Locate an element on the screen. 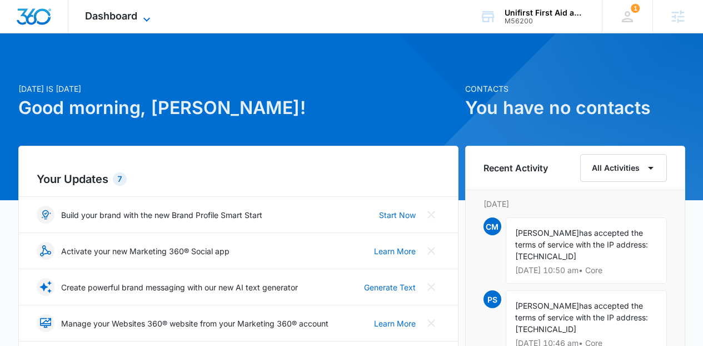 The image size is (703, 346). p: Manage your Websites 360® website from your Marketing 360® account is located at coordinates (195, 323).